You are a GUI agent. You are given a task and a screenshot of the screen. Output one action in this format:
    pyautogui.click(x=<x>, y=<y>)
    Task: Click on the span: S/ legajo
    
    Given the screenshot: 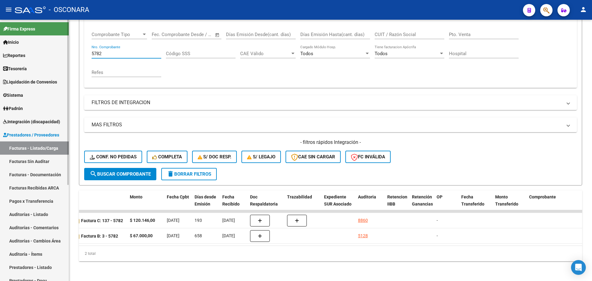 What is the action you would take?
    pyautogui.click(x=261, y=157)
    